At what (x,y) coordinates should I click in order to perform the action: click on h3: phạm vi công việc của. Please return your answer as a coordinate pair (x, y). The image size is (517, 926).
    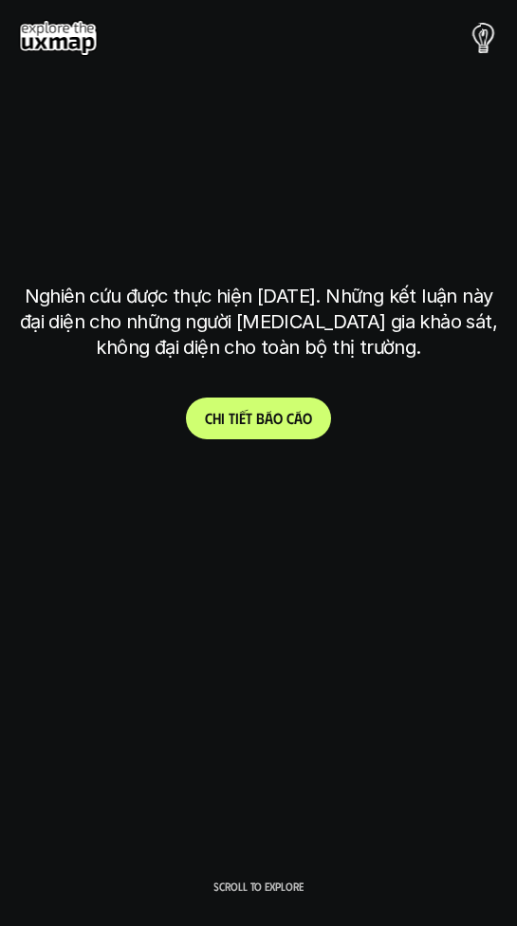
    Looking at the image, I should click on (258, 178).